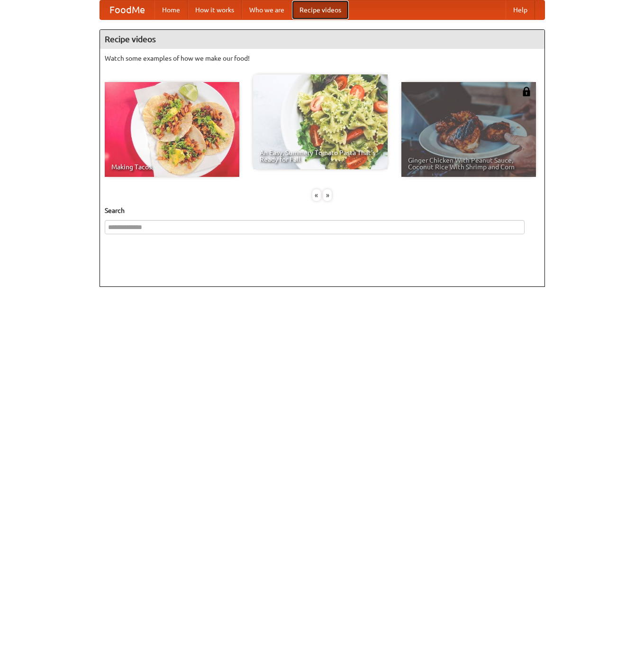 The height and width of the screenshot is (671, 644). What do you see at coordinates (267, 10) in the screenshot?
I see `a: Who we are` at bounding box center [267, 10].